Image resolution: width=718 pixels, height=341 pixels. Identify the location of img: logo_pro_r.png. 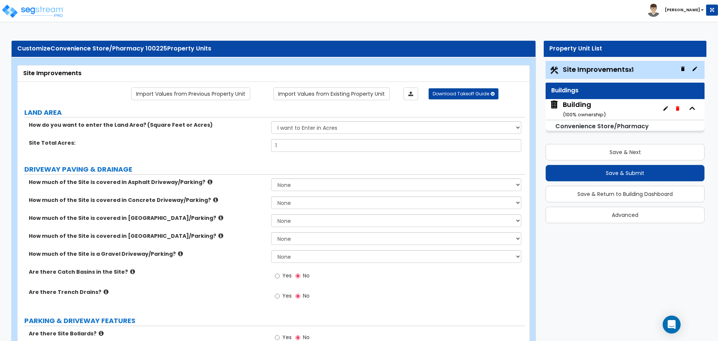
(33, 11).